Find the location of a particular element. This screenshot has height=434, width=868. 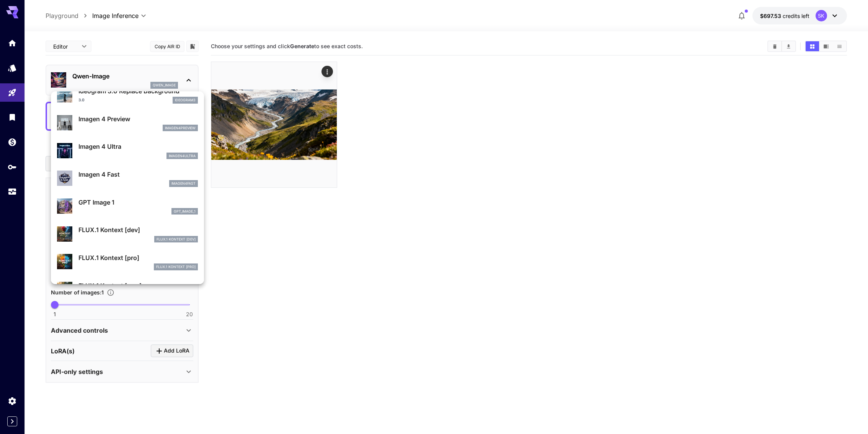

div: Imagen 4 Ultraimagen4ultra is located at coordinates (127, 150).